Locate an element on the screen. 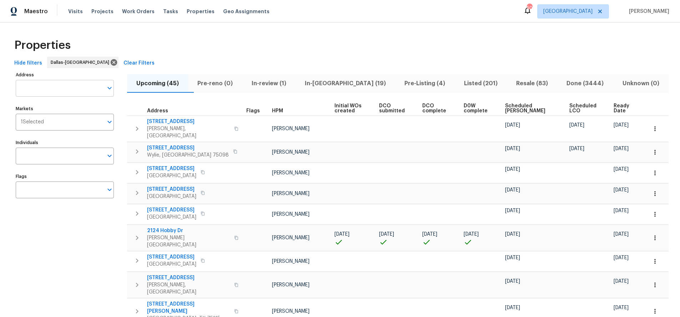  span: D0W complete is located at coordinates (479, 109).